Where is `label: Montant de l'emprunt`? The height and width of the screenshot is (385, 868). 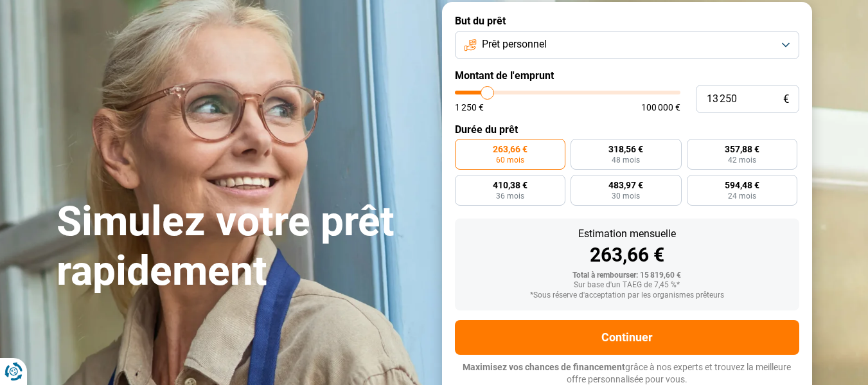 label: Montant de l'emprunt is located at coordinates (627, 75).